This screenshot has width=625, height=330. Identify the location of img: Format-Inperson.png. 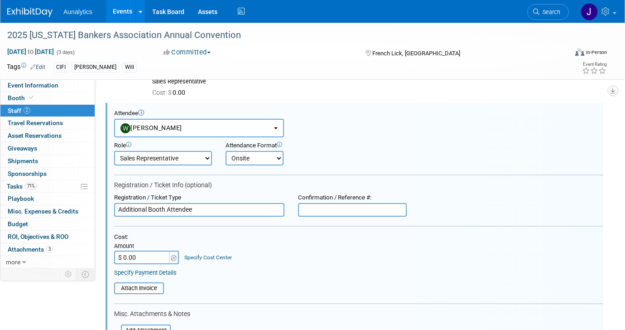
(580, 52).